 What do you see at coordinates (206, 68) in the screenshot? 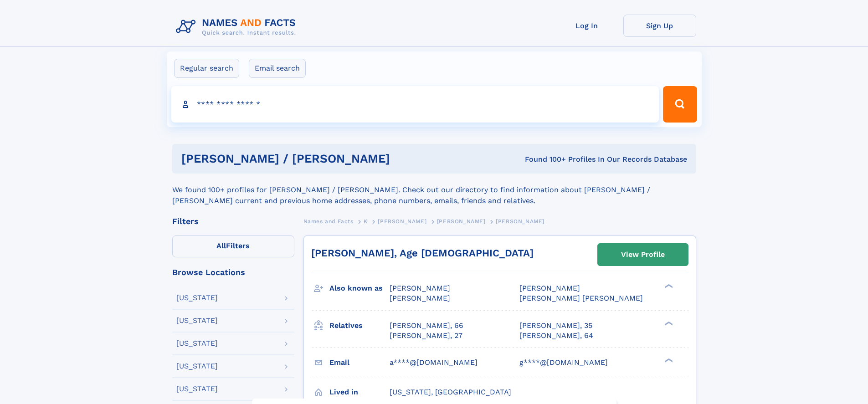
I see `label: Regular search` at bounding box center [206, 68].